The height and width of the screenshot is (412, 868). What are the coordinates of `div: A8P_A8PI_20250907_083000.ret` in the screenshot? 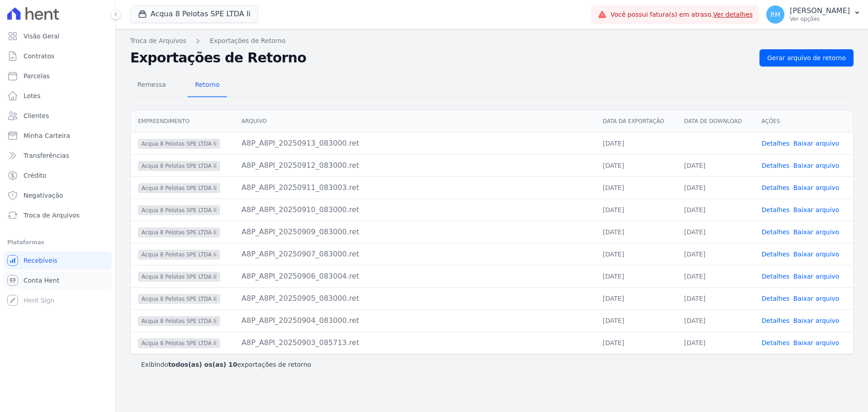 It's located at (414, 254).